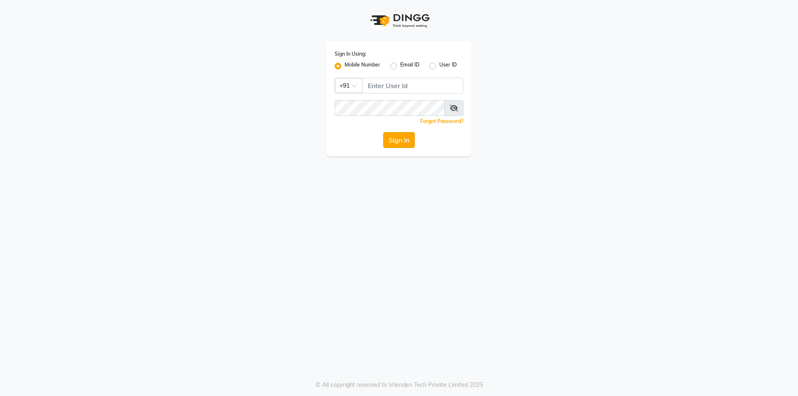 The width and height of the screenshot is (798, 396). What do you see at coordinates (399, 20) in the screenshot?
I see `img: logo1.svg` at bounding box center [399, 20].